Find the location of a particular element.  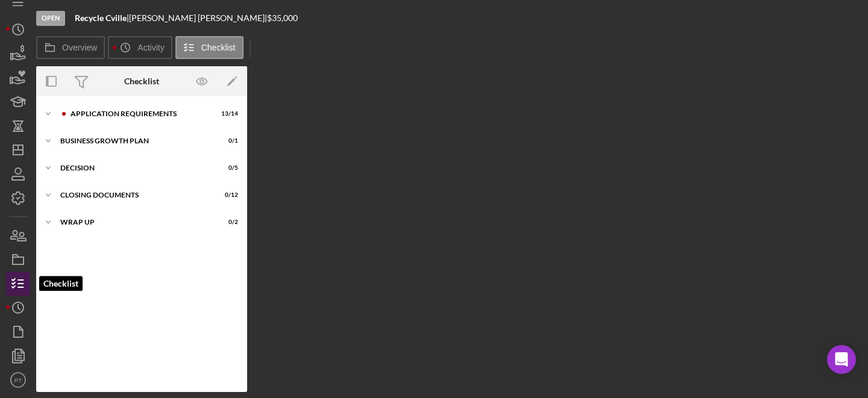

div: 0 / 2 is located at coordinates (228, 222).